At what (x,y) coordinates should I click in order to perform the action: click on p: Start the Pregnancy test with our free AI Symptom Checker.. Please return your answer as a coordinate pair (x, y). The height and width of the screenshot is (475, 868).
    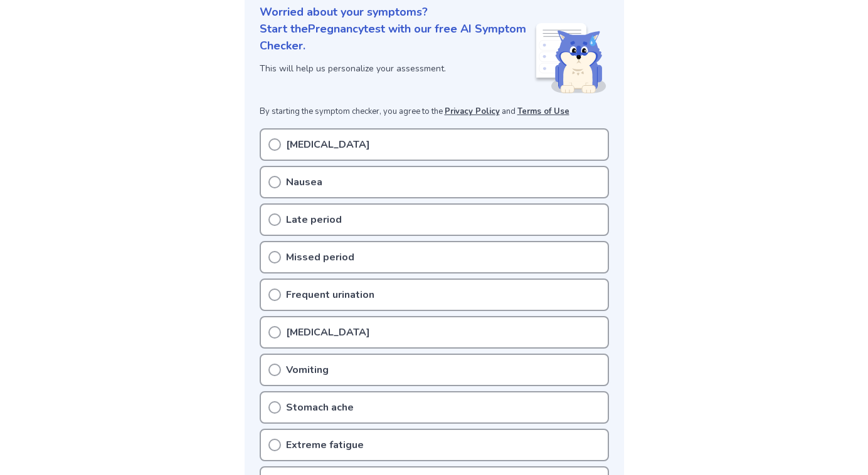
    Looking at the image, I should click on (396, 38).